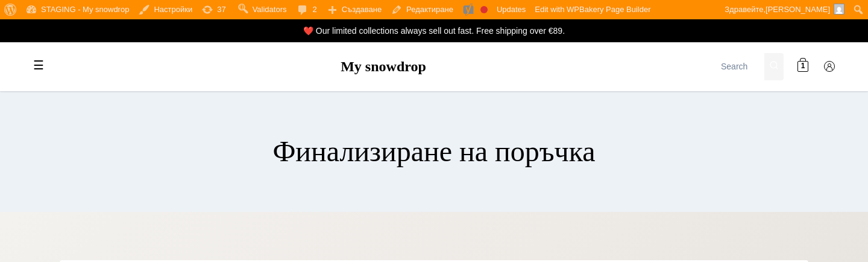 The image size is (868, 262). I want to click on a: My snowdrop, so click(383, 67).